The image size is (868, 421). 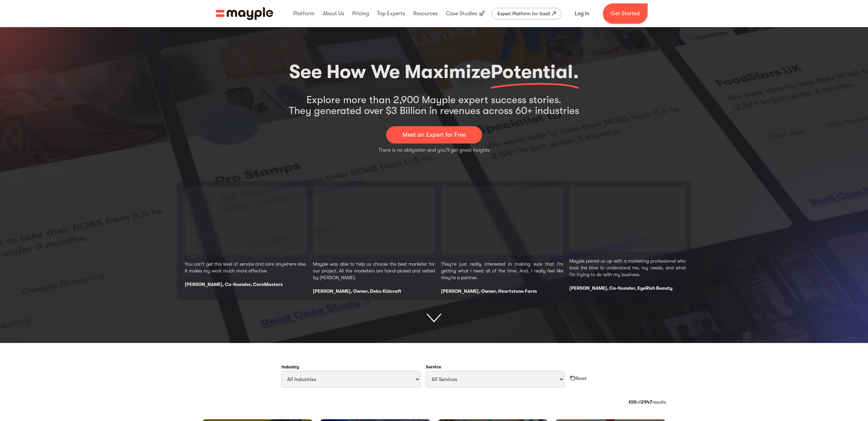 What do you see at coordinates (503, 270) in the screenshot?
I see `p: They’re just really interested in making sure that I’m getting what I need all of the time. And, ...` at bounding box center [503, 270].